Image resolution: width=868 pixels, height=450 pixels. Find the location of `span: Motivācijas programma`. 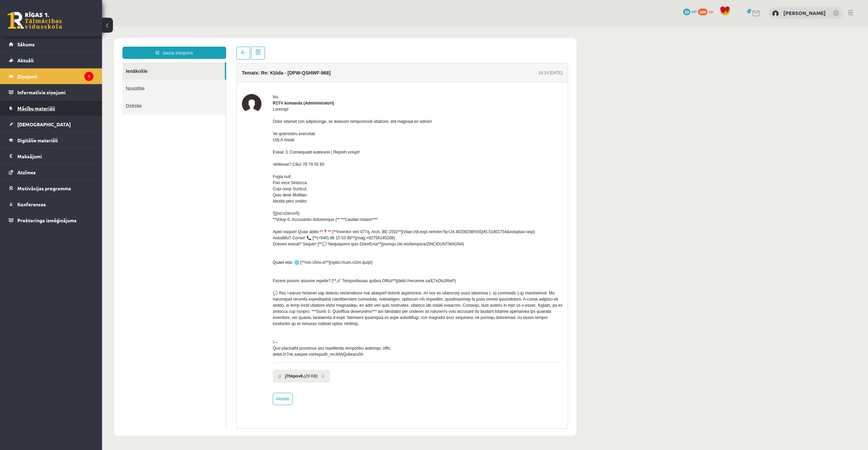

span: Motivācijas programma is located at coordinates (44, 188).